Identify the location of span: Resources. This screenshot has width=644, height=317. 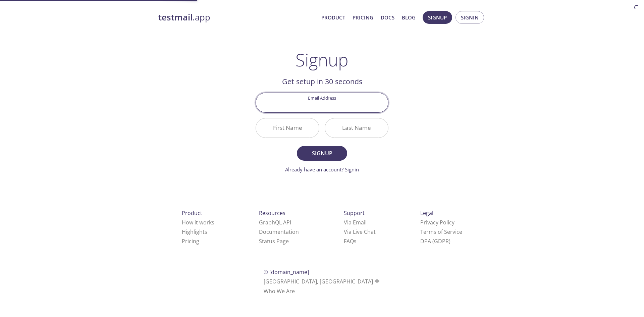
(272, 213).